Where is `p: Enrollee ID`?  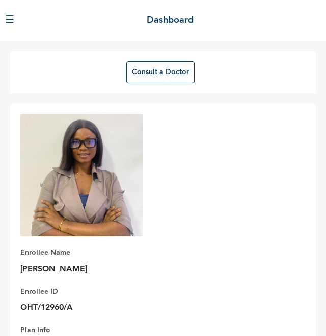 p: Enrollee ID is located at coordinates (92, 291).